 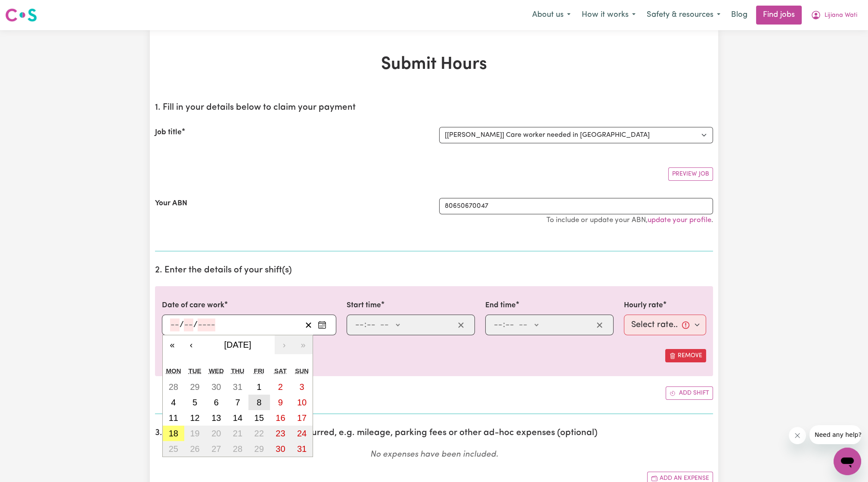 I want to click on abbr: 31 July 2025, so click(x=238, y=387).